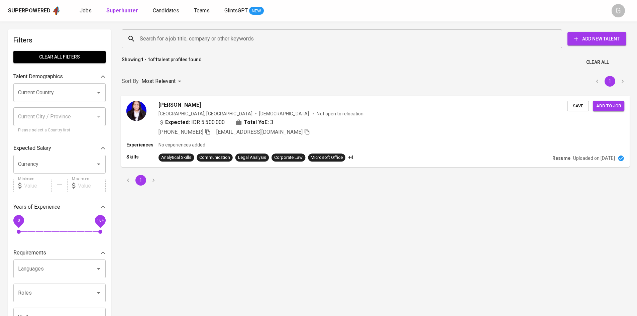  What do you see at coordinates (32, 148) in the screenshot?
I see `p: Expected Salary` at bounding box center [32, 148].